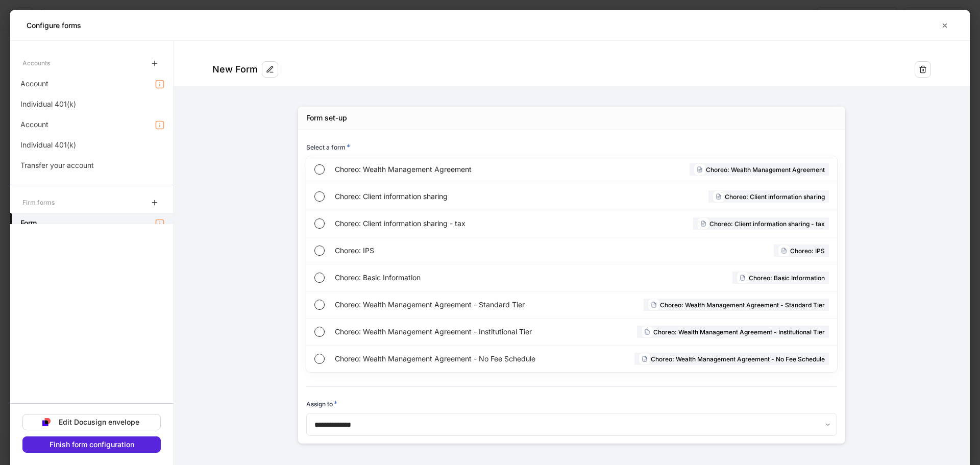 The width and height of the screenshot is (980, 465). I want to click on div: Accounts, so click(36, 63).